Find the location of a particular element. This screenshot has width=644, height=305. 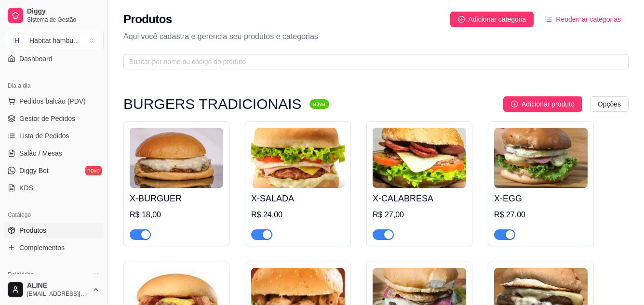

h2: Produtos is located at coordinates (148, 19).